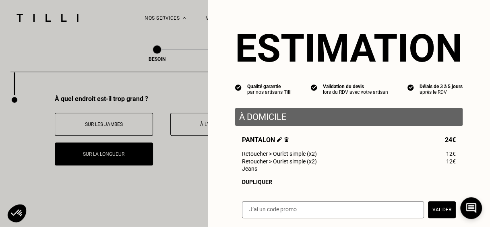 This screenshot has height=227, width=490. What do you see at coordinates (266, 140) in the screenshot?
I see `span: Pantalon` at bounding box center [266, 140].